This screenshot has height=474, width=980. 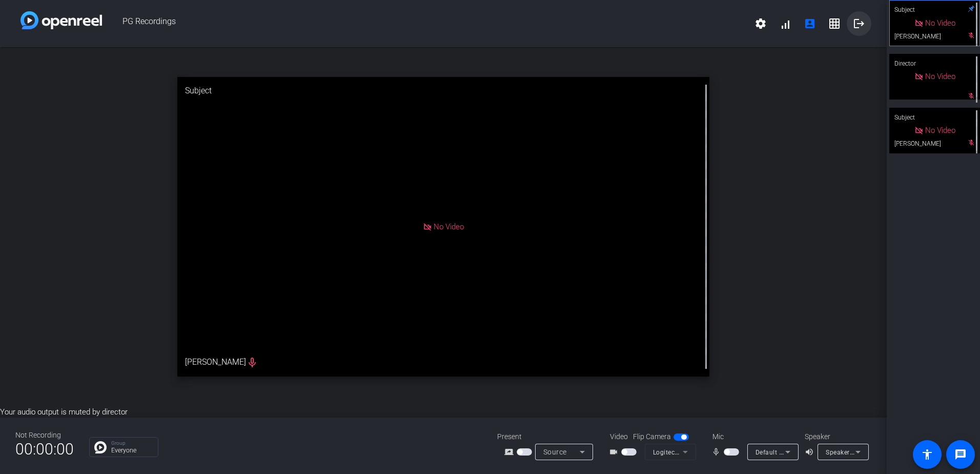 I want to click on button: signal_cellular_alt, so click(x=785, y=23).